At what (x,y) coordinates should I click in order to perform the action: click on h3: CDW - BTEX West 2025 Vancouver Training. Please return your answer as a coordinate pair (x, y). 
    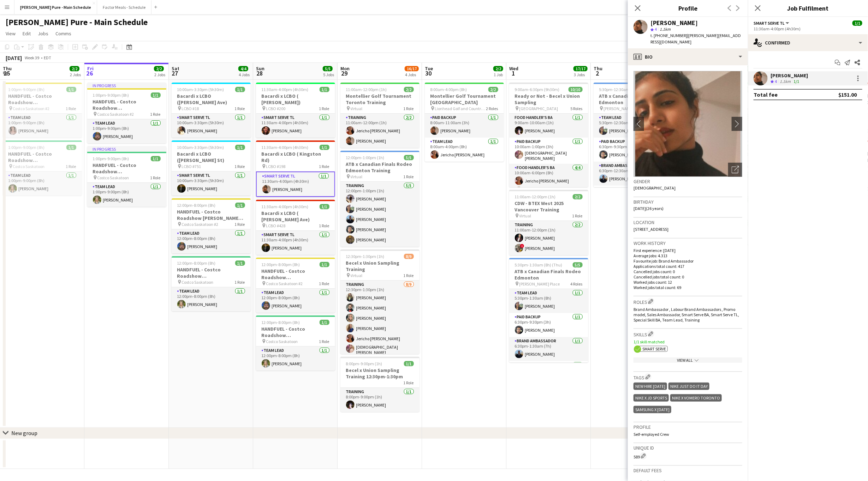
    Looking at the image, I should click on (549, 206).